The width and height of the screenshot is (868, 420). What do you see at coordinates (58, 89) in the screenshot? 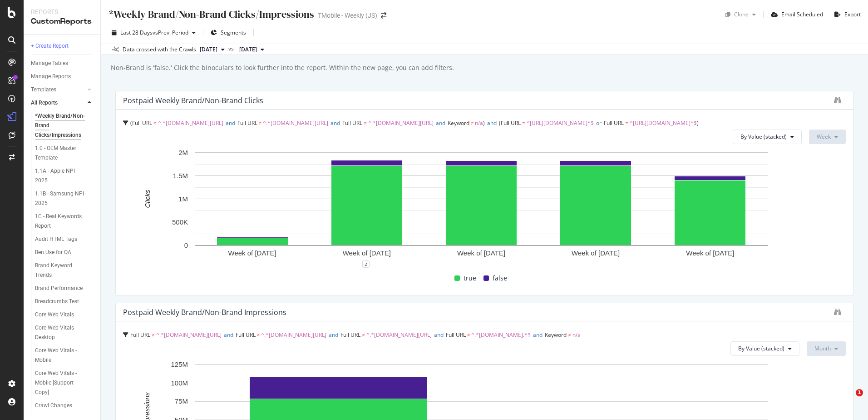
I see `a: Templates` at bounding box center [58, 89].